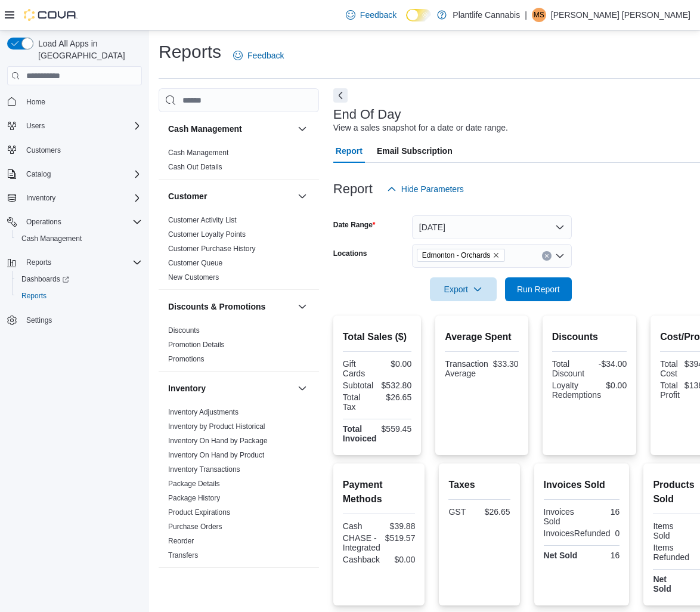 This screenshot has height=612, width=700. Describe the element at coordinates (238, 251) in the screenshot. I see `div: Customer` at that location.